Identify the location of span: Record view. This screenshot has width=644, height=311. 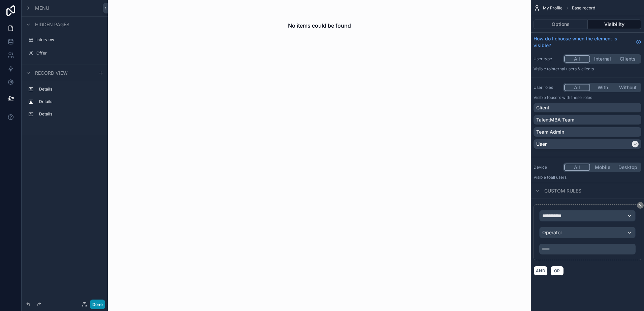
(51, 73).